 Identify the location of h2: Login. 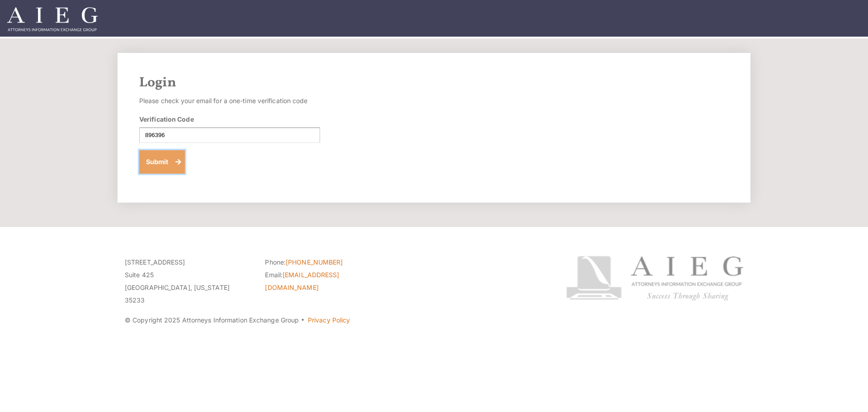
(434, 83).